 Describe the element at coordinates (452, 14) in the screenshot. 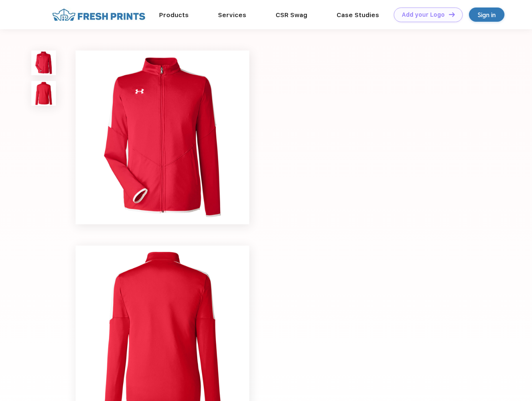

I see `img: DT` at that location.